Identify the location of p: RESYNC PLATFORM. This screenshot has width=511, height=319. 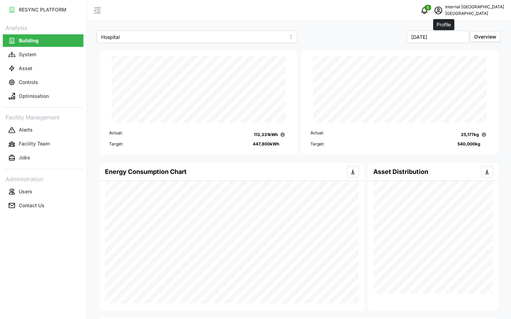
(42, 10).